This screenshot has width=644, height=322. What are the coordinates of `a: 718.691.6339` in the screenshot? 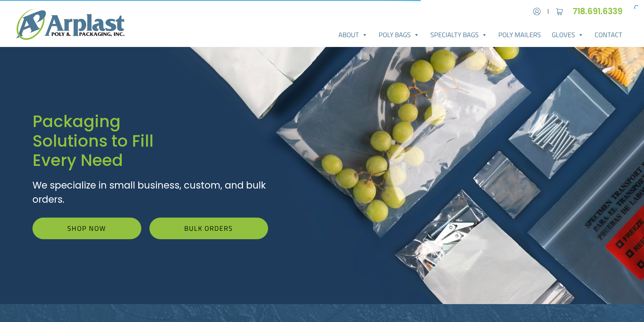 It's located at (600, 11).